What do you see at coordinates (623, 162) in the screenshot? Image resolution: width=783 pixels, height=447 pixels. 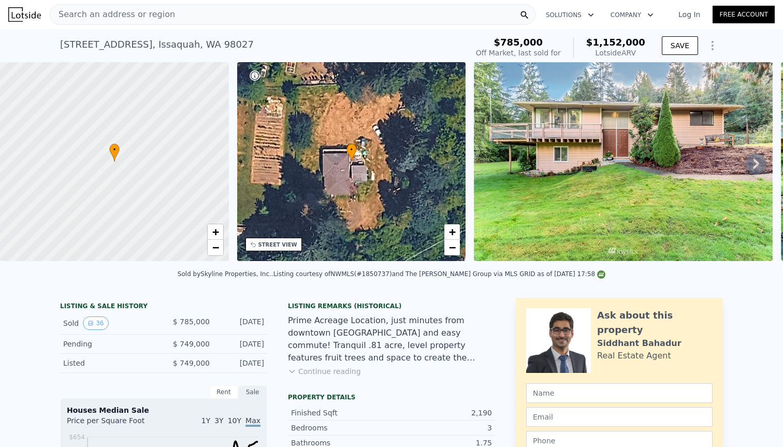 I see `img: Sale: 148700669 Parcel: 121316531` at bounding box center [623, 162].